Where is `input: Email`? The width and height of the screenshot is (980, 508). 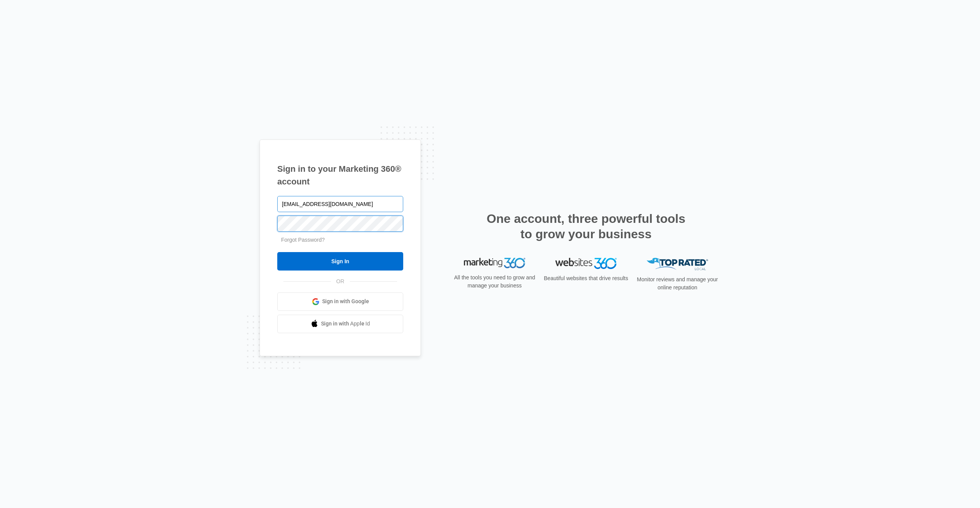
input: Email is located at coordinates (340, 204).